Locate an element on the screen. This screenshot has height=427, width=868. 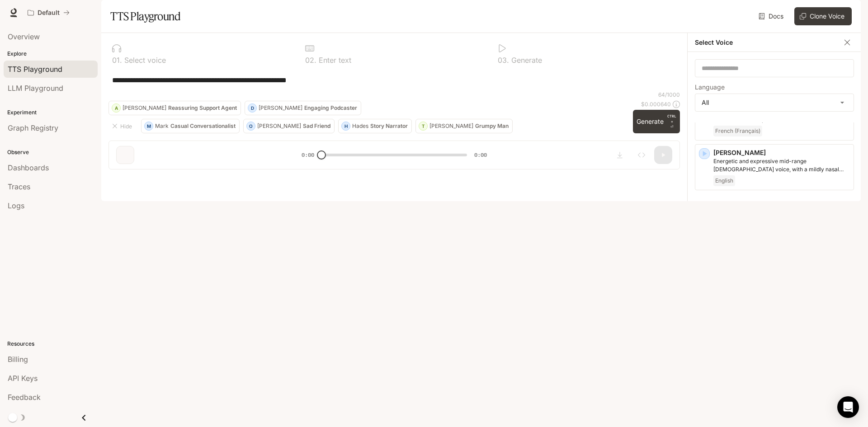
div: All is located at coordinates (775, 102).